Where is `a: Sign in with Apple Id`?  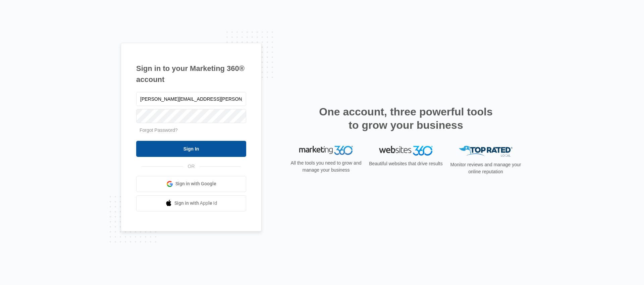
a: Sign in with Apple Id is located at coordinates (191, 204).